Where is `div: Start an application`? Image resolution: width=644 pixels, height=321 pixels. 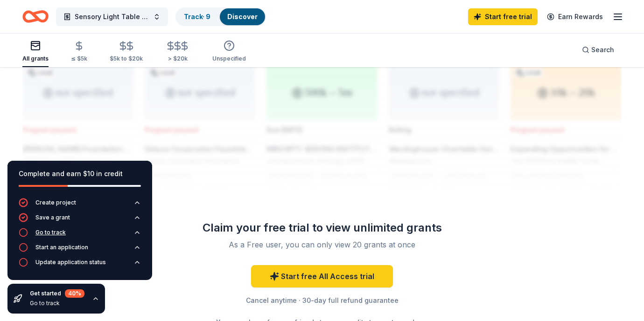
div: Start an application is located at coordinates (62, 248).